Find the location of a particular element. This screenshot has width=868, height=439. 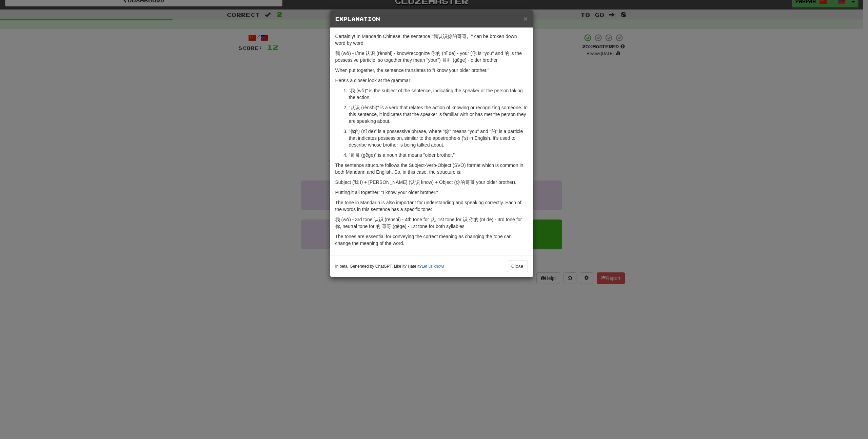

p: The tones are essential for conveying the correct meaning as changing the tone can change the mea... is located at coordinates (431, 240).